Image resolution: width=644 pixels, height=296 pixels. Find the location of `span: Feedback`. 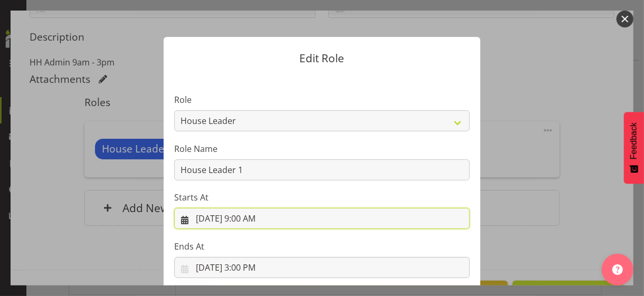

span: Feedback is located at coordinates (634, 141).